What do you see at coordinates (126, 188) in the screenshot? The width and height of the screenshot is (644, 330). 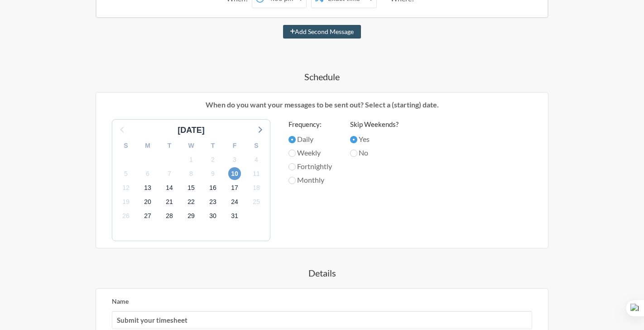 I see `span: Wednesday, November 12, 2025` at bounding box center [126, 188].